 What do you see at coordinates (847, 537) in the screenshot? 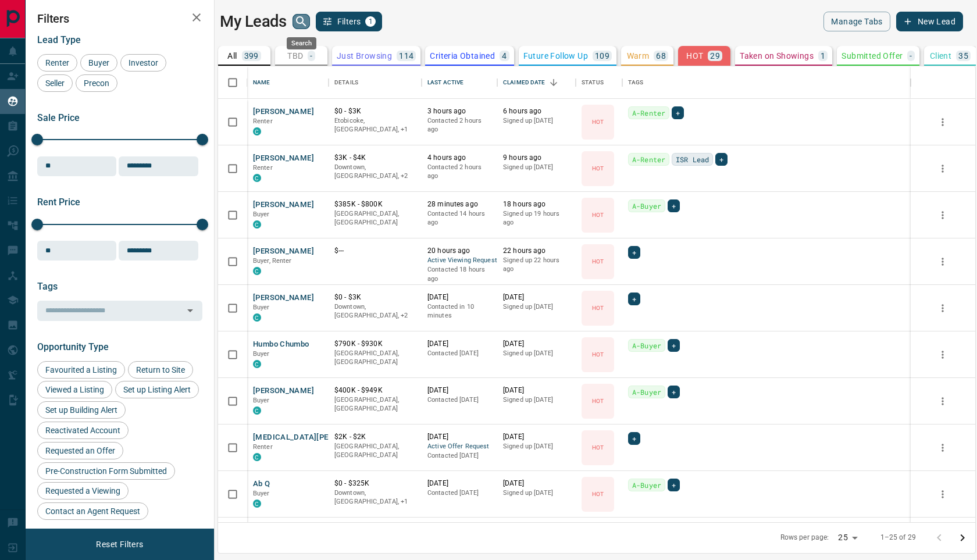
I see `div: 25` at bounding box center [847, 537].